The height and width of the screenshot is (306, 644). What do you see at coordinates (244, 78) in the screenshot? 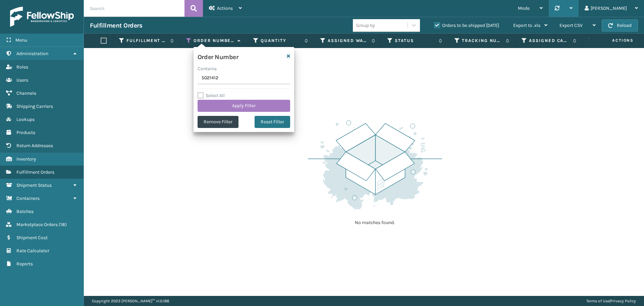
I see `input: Type the text you wish to filter on` at bounding box center [244, 78].